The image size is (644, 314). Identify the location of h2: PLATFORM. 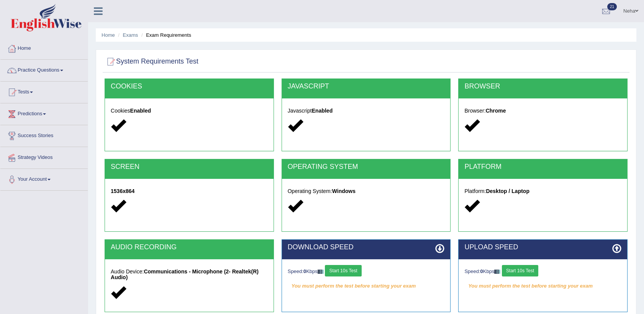
(543, 167).